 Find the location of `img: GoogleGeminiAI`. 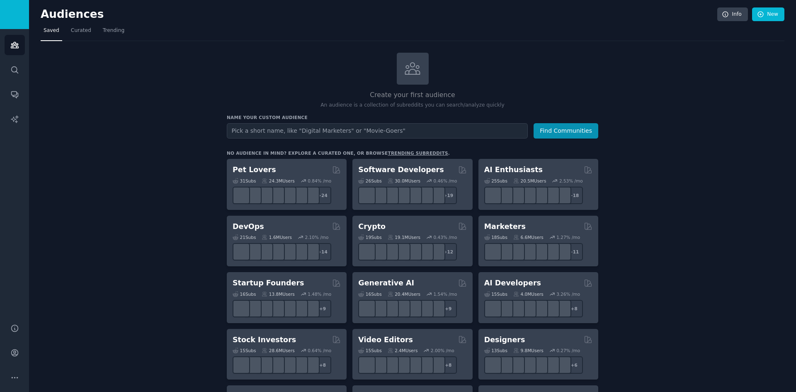

img: GoogleGeminiAI is located at coordinates (492, 195).